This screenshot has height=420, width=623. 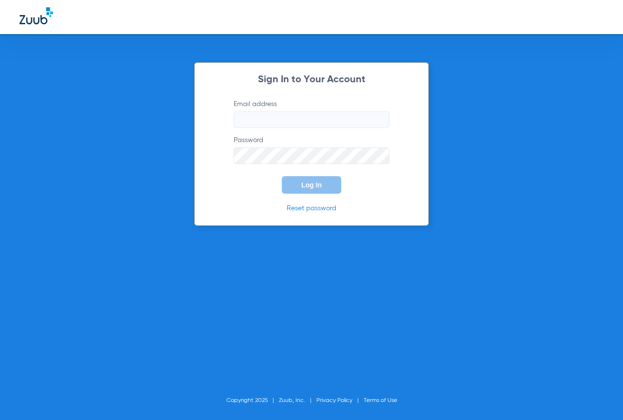 What do you see at coordinates (380, 400) in the screenshot?
I see `a: Terms of Use` at bounding box center [380, 400].